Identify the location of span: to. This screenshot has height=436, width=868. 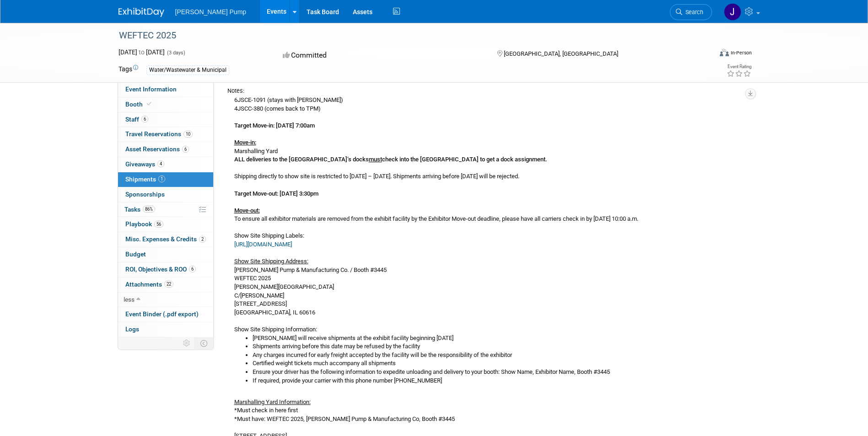
(142, 52).